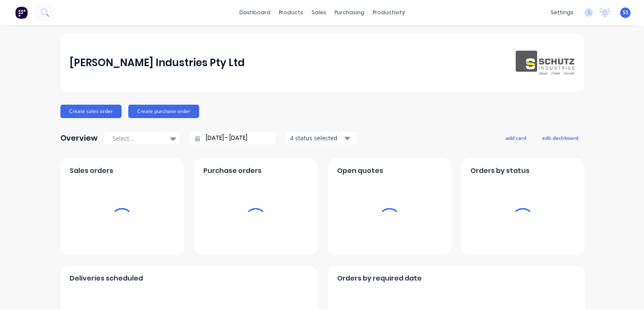 Image resolution: width=644 pixels, height=309 pixels. What do you see at coordinates (500, 171) in the screenshot?
I see `span: Orders by status` at bounding box center [500, 171].